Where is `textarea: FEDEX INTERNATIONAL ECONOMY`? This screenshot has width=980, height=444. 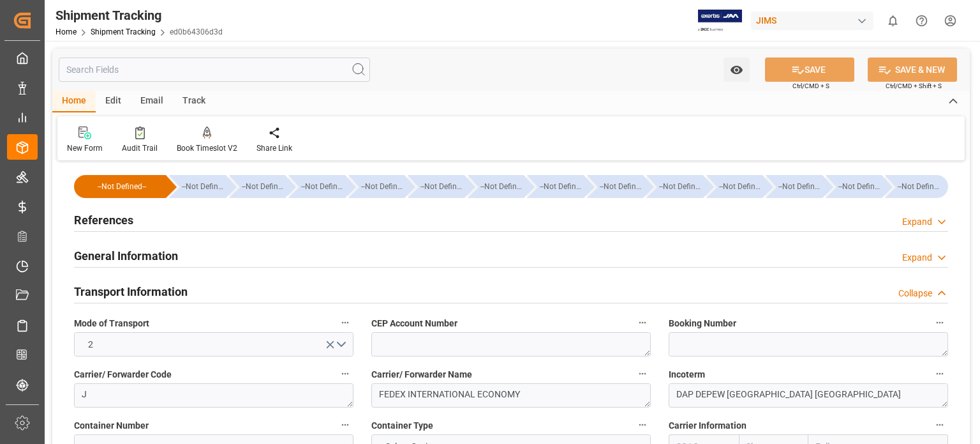
textarea: FEDEX INTERNATIONAL ECONOMY is located at coordinates (511, 395).